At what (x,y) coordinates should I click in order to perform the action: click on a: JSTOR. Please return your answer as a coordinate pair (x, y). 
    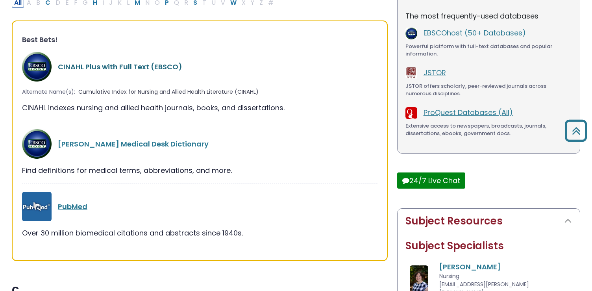
    Looking at the image, I should click on (435, 72).